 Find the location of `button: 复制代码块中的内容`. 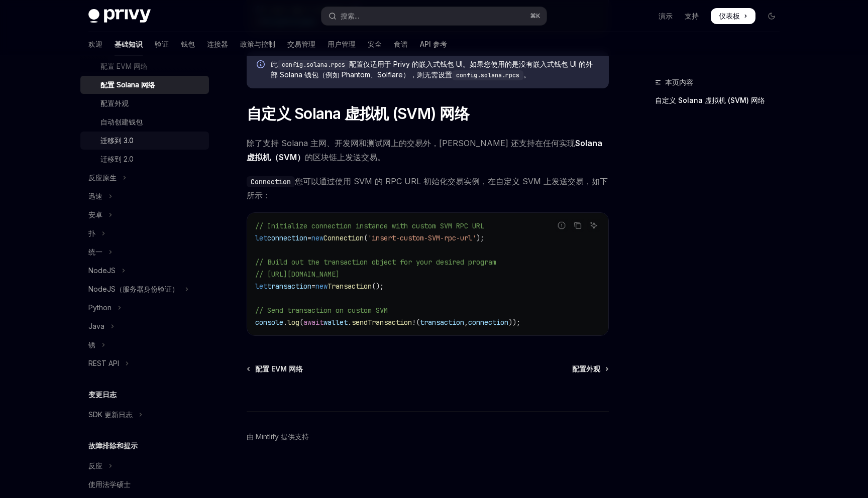

button: 复制代码块中的内容 is located at coordinates (578, 225).